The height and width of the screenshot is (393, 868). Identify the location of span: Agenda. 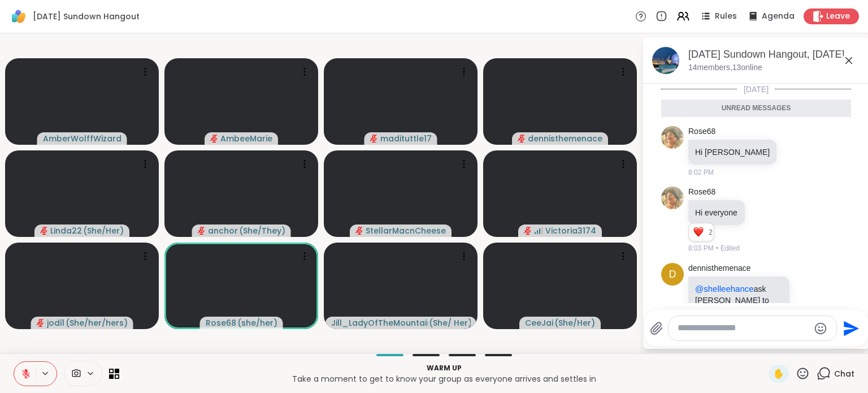
(778, 16).